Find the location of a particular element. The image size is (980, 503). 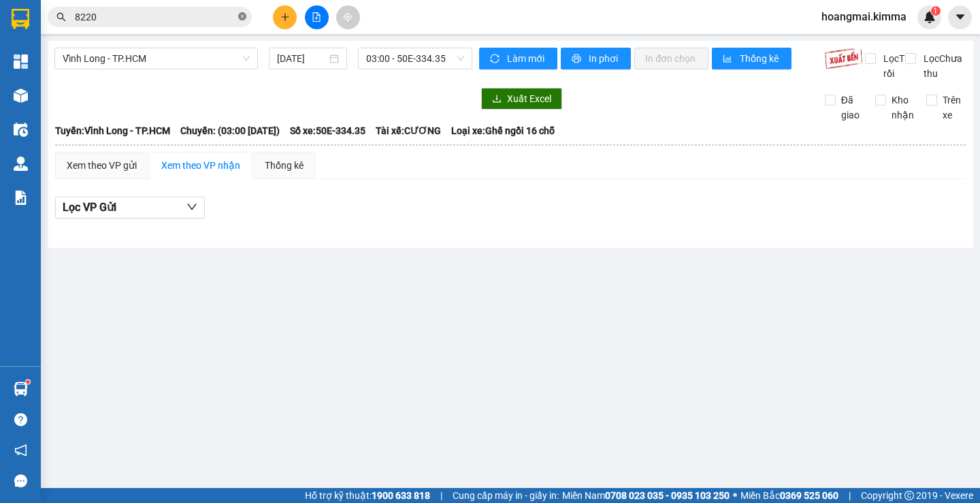

img: logo-vxr is located at coordinates (21, 19).